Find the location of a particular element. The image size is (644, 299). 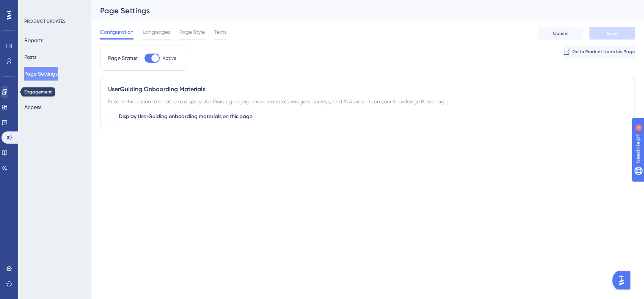

span: Display UserGuiding onboarding materials on this page is located at coordinates (185, 117).